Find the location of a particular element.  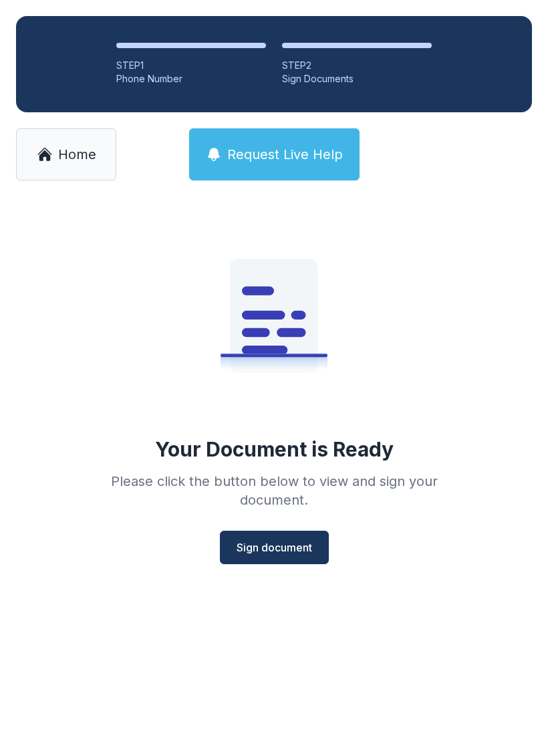

div: Sign Documents is located at coordinates (357, 79).